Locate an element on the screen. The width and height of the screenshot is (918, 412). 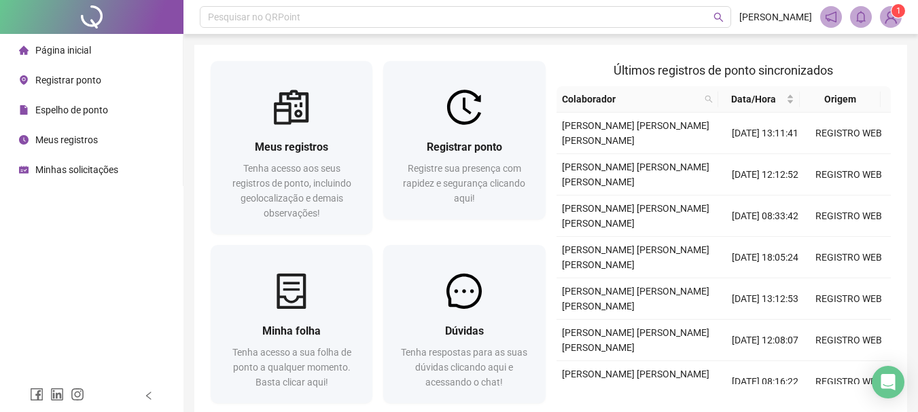
a: Registrar pontoRegistre sua presença com rapidez e segurança clicando aqui! is located at coordinates (464, 140).